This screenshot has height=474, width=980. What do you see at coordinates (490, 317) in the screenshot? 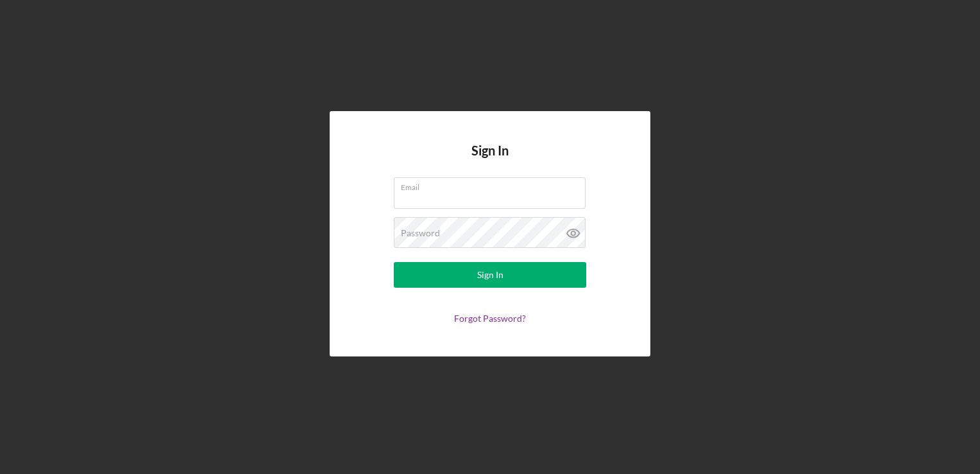
I see `a: Forgot Password?` at bounding box center [490, 317].